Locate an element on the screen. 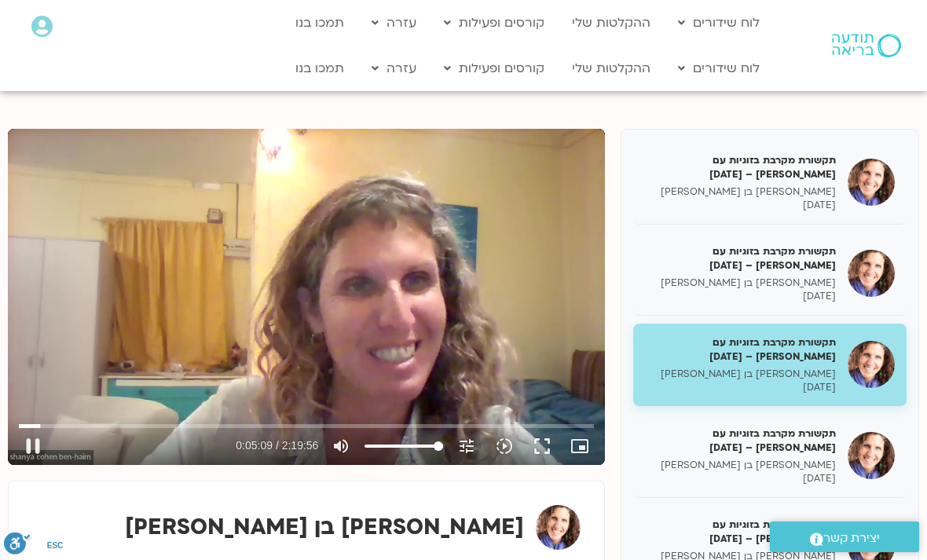 Image resolution: width=927 pixels, height=560 pixels. img: תקשורת מקרבת בזוגיות עם שאנייה – 10/06/25 is located at coordinates (871, 455).